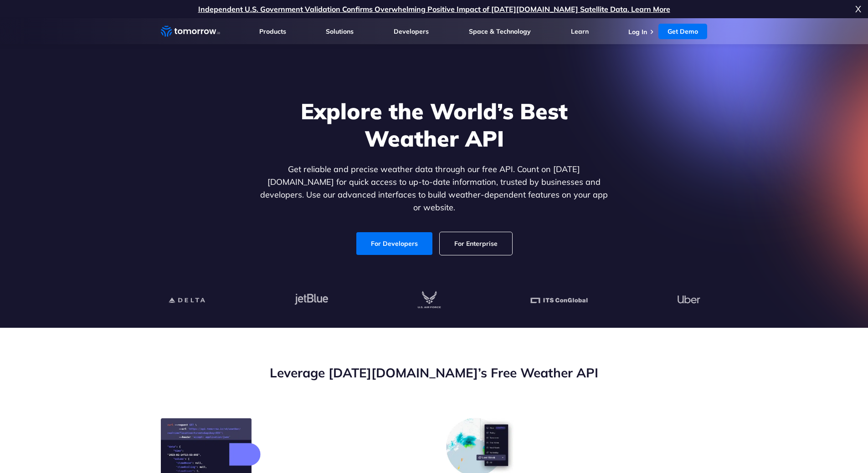 Image resolution: width=868 pixels, height=473 pixels. I want to click on a: Log In, so click(637, 32).